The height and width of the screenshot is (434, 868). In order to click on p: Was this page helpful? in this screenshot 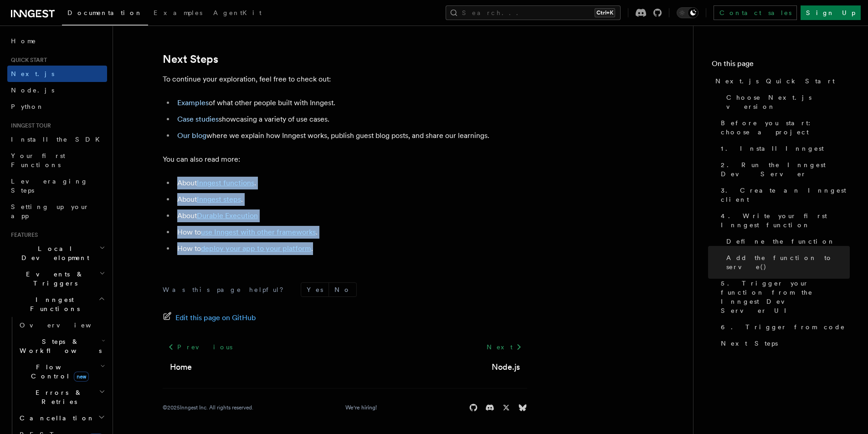, I will do `click(226, 290)`.